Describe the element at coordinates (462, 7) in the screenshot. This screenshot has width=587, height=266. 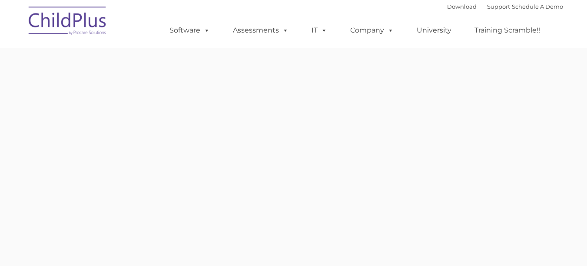
I see `a: Download` at that location.